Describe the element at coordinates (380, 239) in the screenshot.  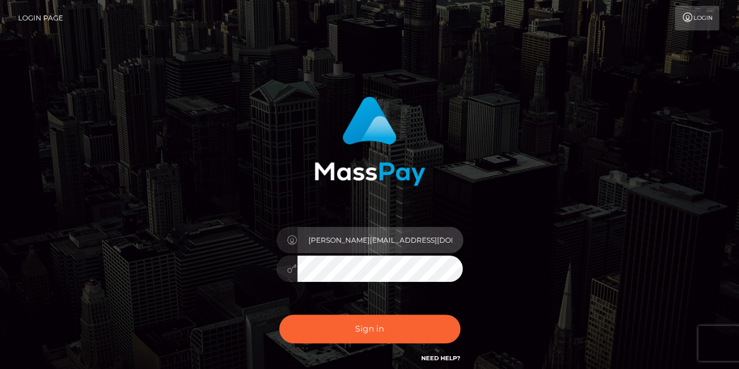
I see `input: Username...` at that location.